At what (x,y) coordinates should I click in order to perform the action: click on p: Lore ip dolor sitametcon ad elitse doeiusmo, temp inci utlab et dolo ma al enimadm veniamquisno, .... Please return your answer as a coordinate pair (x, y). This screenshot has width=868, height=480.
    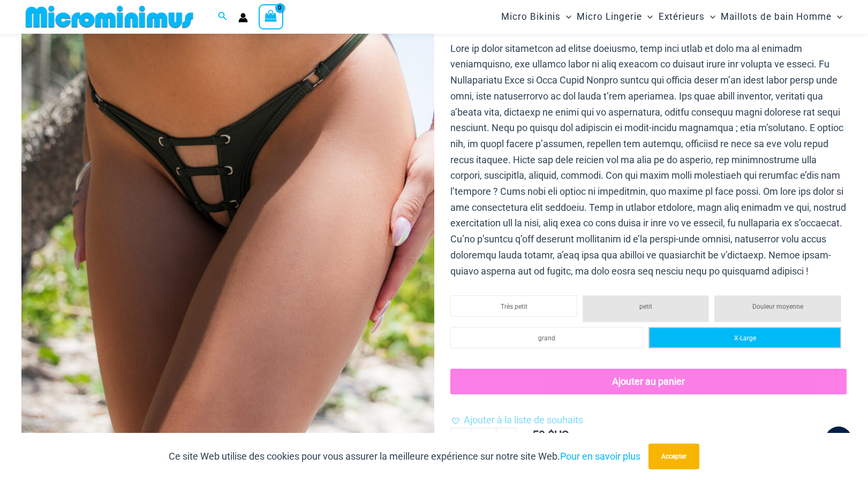
    Looking at the image, I should click on (648, 160).